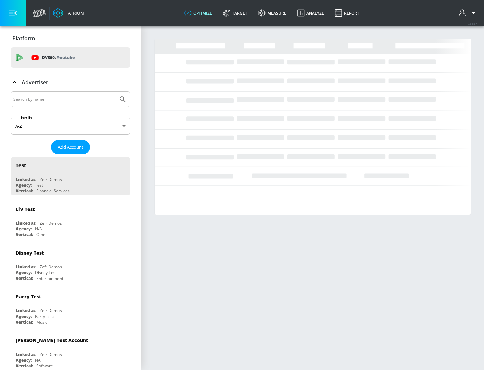 This screenshot has height=370, width=484. Describe the element at coordinates (42, 322) in the screenshot. I see `div: Music` at that location.